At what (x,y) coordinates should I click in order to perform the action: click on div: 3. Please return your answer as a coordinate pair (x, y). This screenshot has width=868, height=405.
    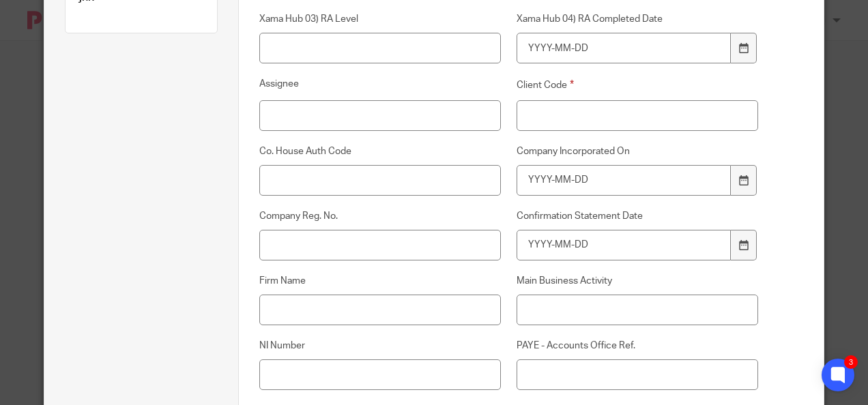
    Looking at the image, I should click on (851, 363).